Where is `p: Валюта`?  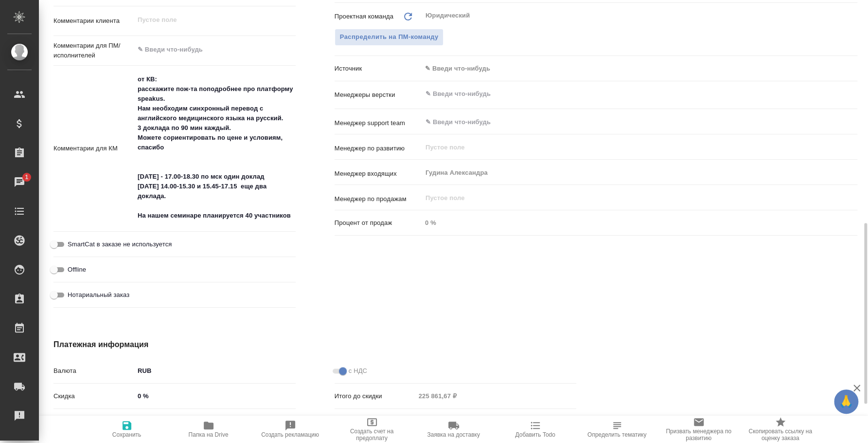 p: Валюта is located at coordinates (94, 371).